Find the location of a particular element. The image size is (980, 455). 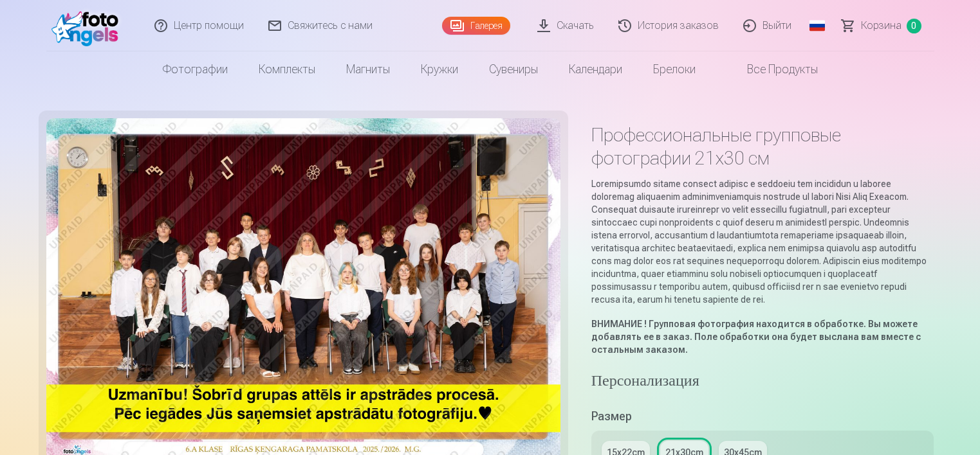

h5: Размер is located at coordinates (762, 417).